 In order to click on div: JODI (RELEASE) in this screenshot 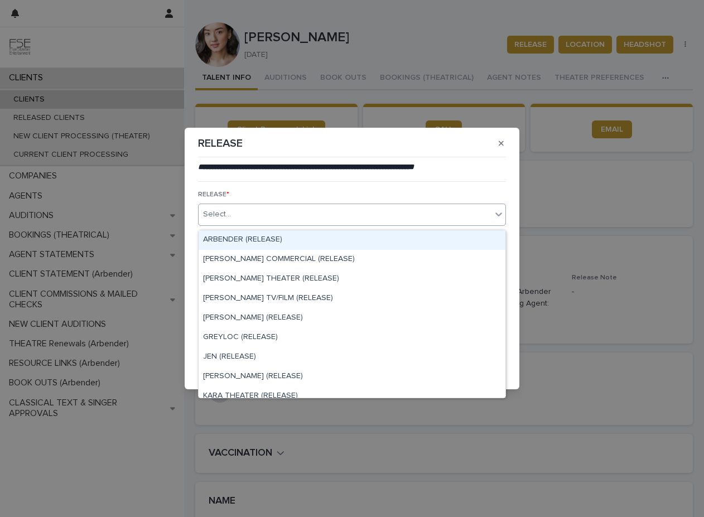, I will do `click(352, 377)`.